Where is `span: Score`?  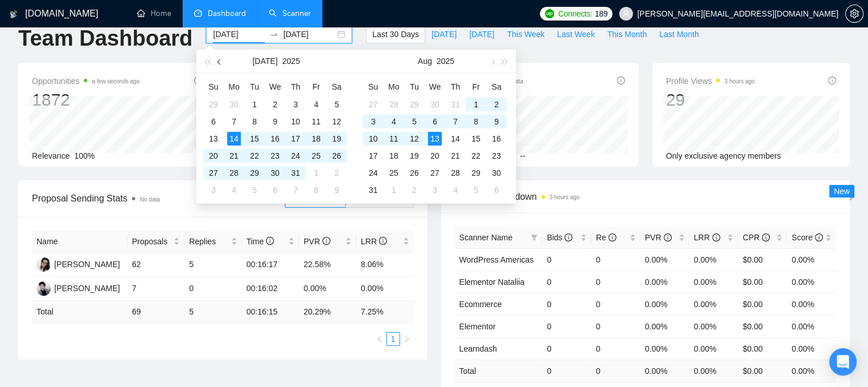
span: Score is located at coordinates (807, 238).